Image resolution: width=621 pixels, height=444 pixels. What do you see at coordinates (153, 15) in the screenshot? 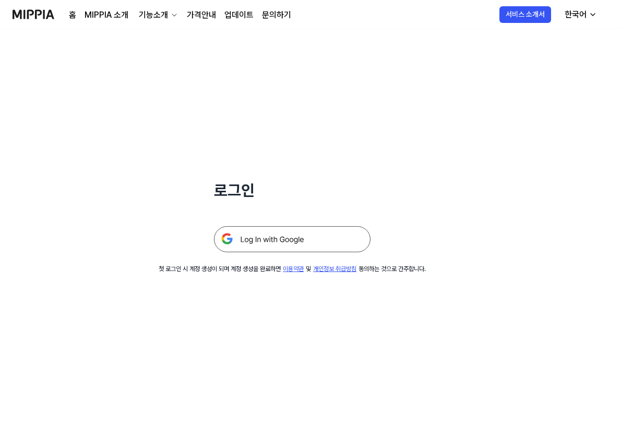
I see `div: 기능소개` at bounding box center [153, 15].